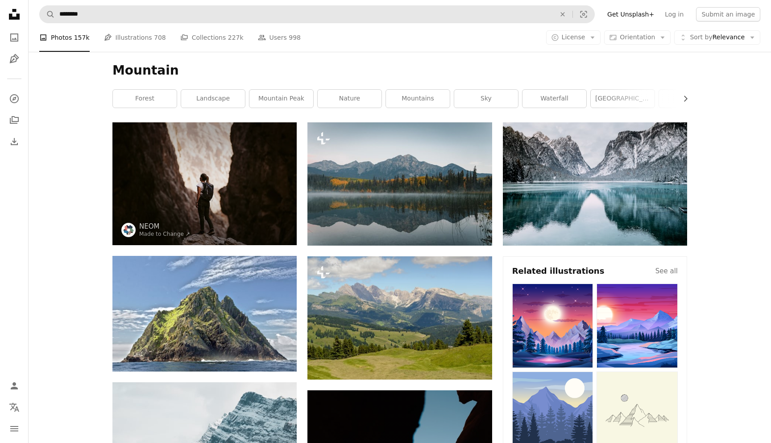 This screenshot has height=443, width=771. I want to click on span: Relevance, so click(717, 37).